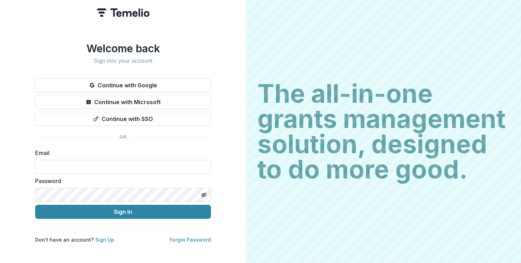 The width and height of the screenshot is (521, 263). Describe the element at coordinates (204, 195) in the screenshot. I see `button: Toggle password visibility` at that location.